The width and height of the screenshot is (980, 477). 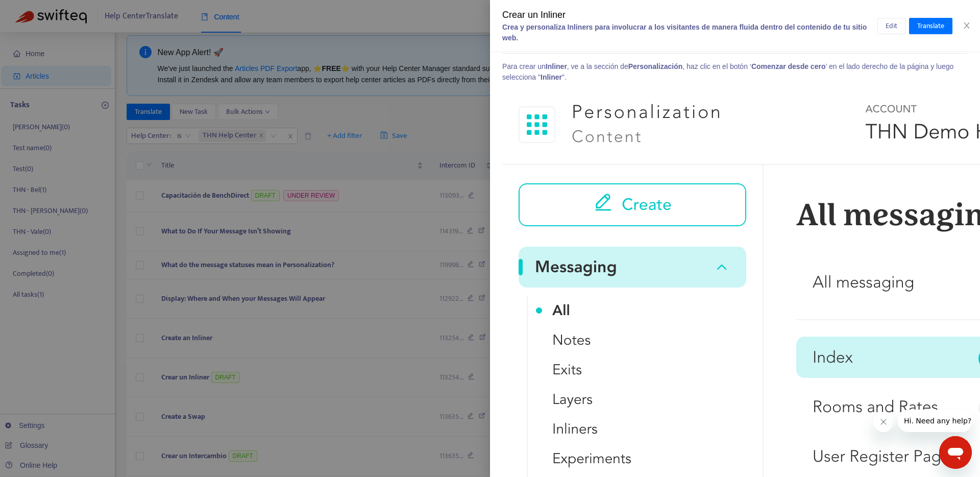 What do you see at coordinates (655, 67) in the screenshot?
I see `b: Personalización` at bounding box center [655, 67].